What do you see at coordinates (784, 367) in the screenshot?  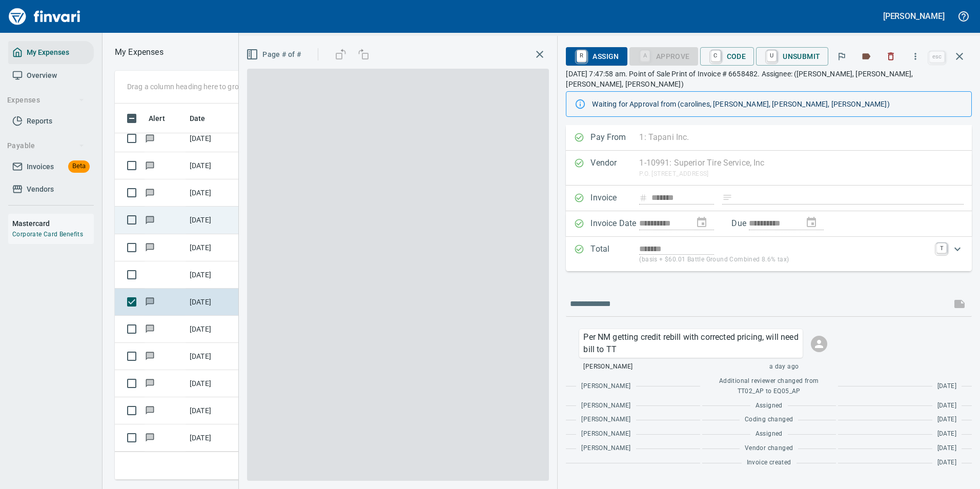 I see `span: a day ago` at bounding box center [784, 367].